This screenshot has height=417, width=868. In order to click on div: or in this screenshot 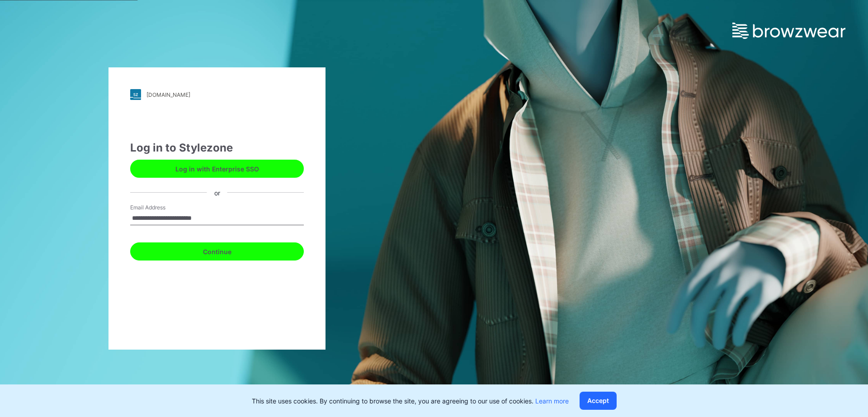, I will do `click(217, 192)`.